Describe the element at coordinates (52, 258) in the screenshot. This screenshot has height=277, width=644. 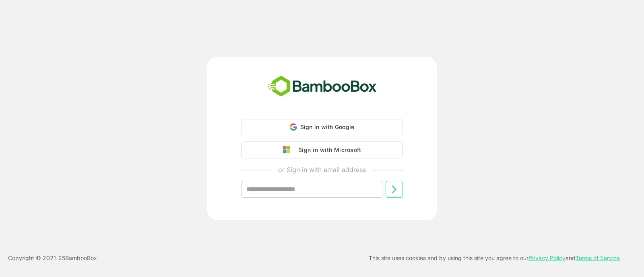
I see `p: Copyright © 2021- 25 BambooBox` at that location.